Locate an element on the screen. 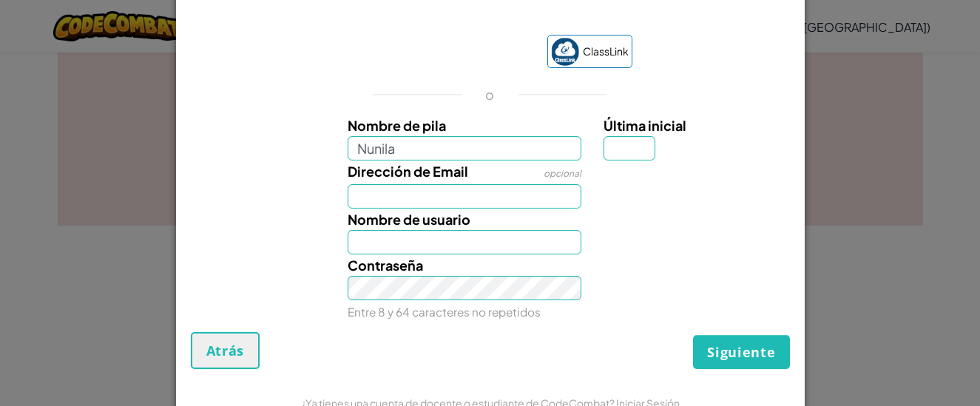 The height and width of the screenshot is (406, 980). button: Atrás is located at coordinates (226, 351).